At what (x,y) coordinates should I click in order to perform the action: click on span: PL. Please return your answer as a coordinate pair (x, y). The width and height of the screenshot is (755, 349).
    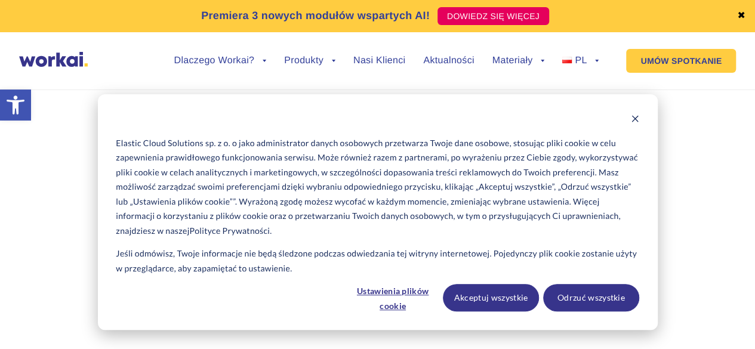
    Looking at the image, I should click on (581, 60).